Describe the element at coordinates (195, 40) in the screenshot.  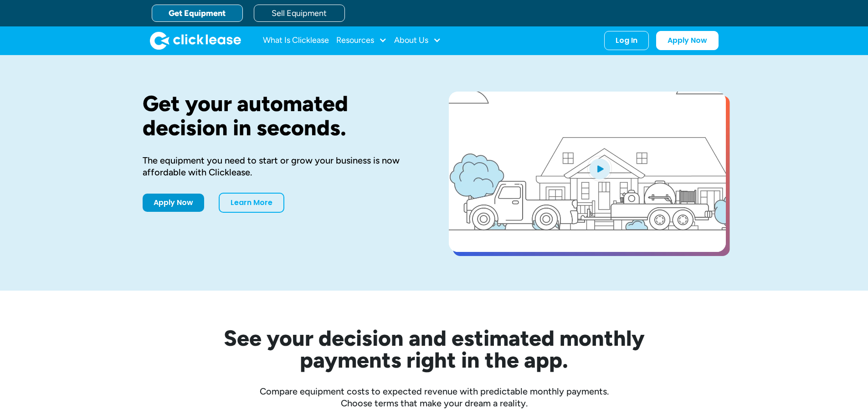
I see `a: home` at that location.